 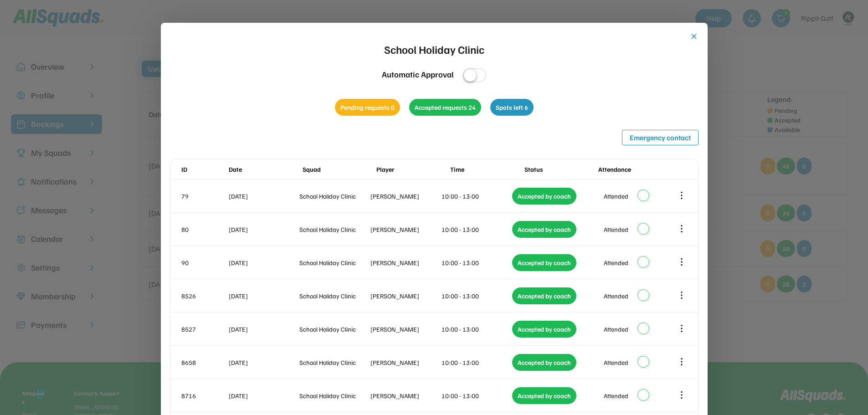 I want to click on div: Date, so click(x=265, y=169).